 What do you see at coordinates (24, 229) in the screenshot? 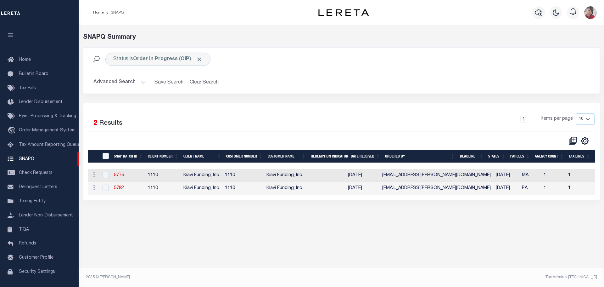
I see `span: TIQA` at bounding box center [24, 229].